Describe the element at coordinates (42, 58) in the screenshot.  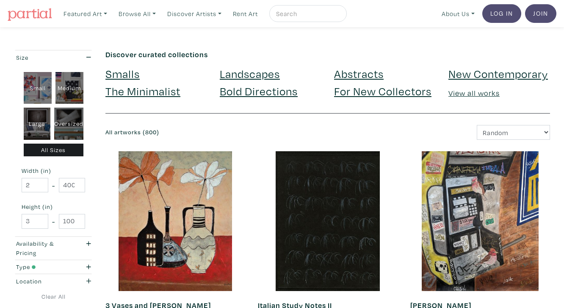
I see `div: Size` at that location.